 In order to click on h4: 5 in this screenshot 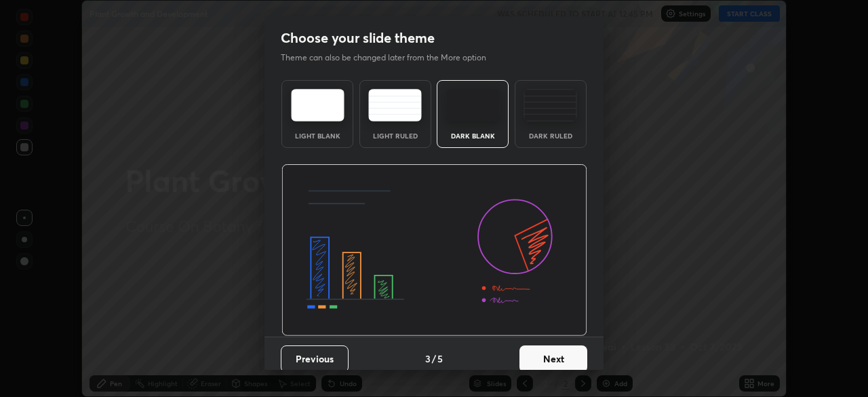, I will do `click(441, 358)`.